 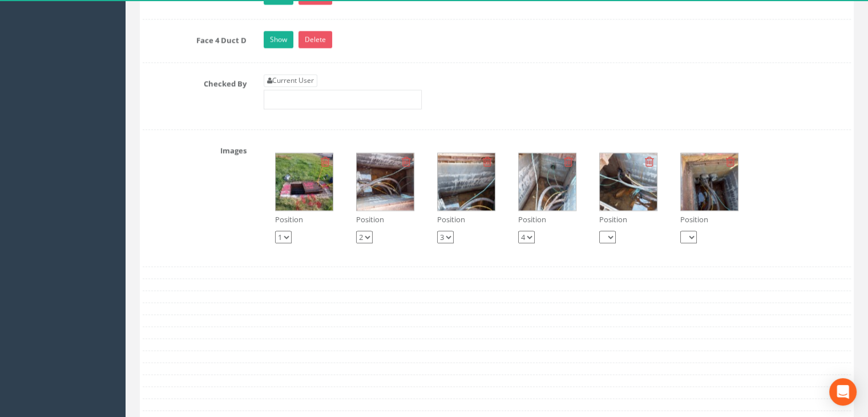 I want to click on div: Open Intercom Messenger, so click(x=843, y=392).